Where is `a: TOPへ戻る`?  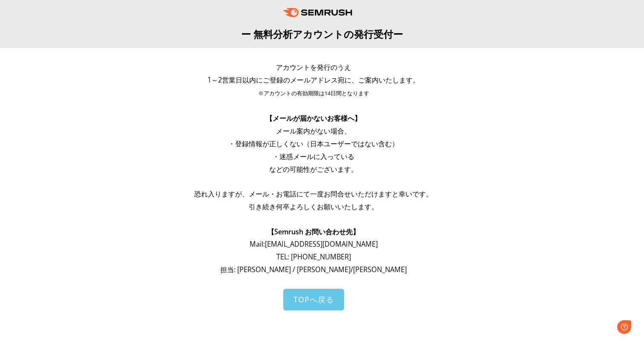
a: TOPへ戻る is located at coordinates (313, 299).